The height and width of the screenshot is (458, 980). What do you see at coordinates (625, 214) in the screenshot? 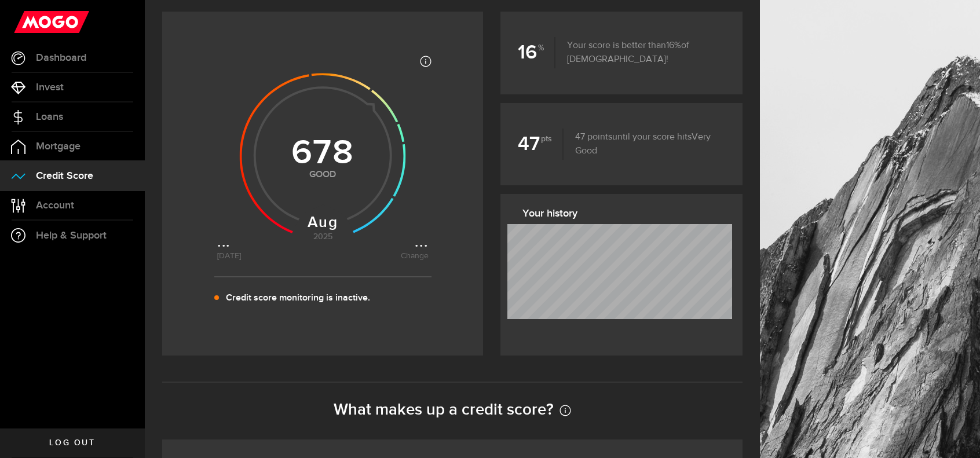
I see `h3: Your history` at bounding box center [625, 214].